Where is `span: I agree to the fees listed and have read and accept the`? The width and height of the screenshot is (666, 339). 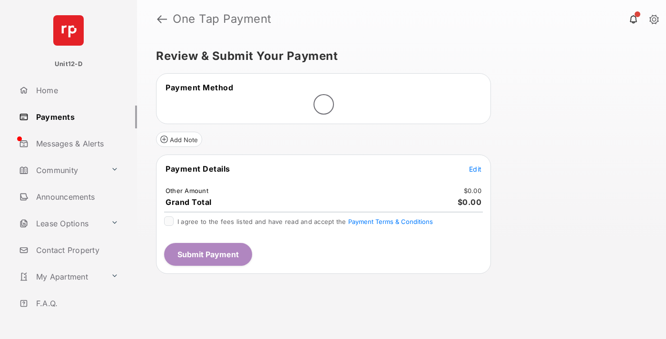 span: I agree to the fees listed and have read and accept the is located at coordinates (305, 222).